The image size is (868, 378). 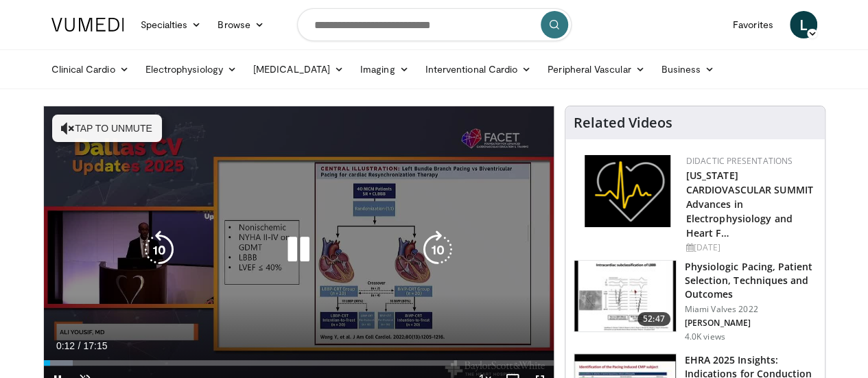 I want to click on a: Favorites, so click(x=753, y=25).